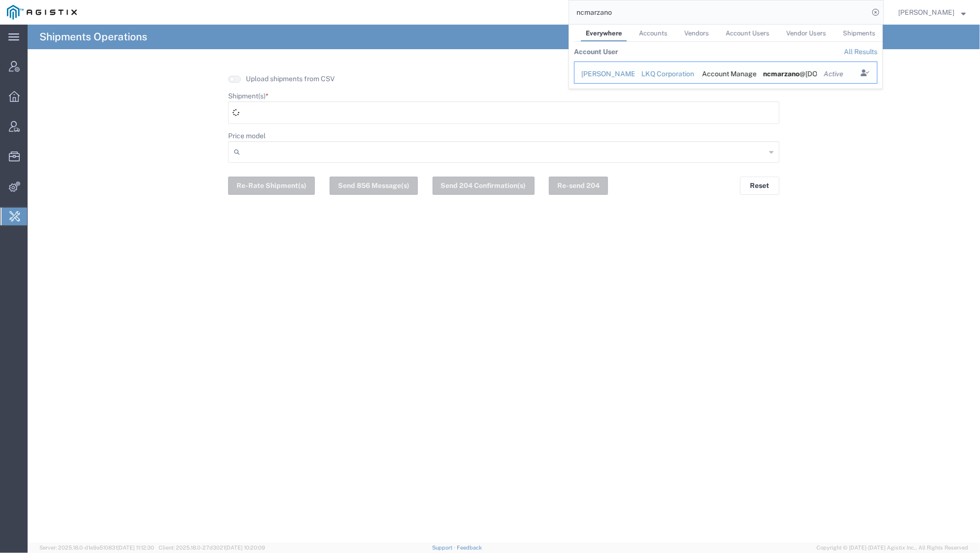 The width and height of the screenshot is (980, 553). What do you see at coordinates (725, 74) in the screenshot?
I see `div: Account Manager` at bounding box center [725, 74].